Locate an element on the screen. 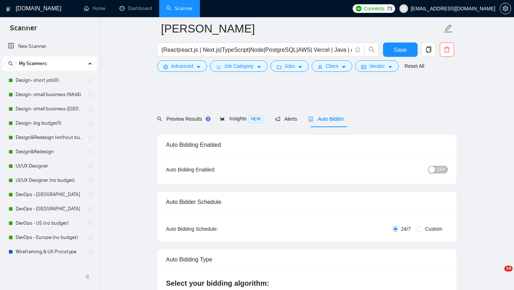 This screenshot has width=514, height=290. span: Connects: is located at coordinates (374, 9).